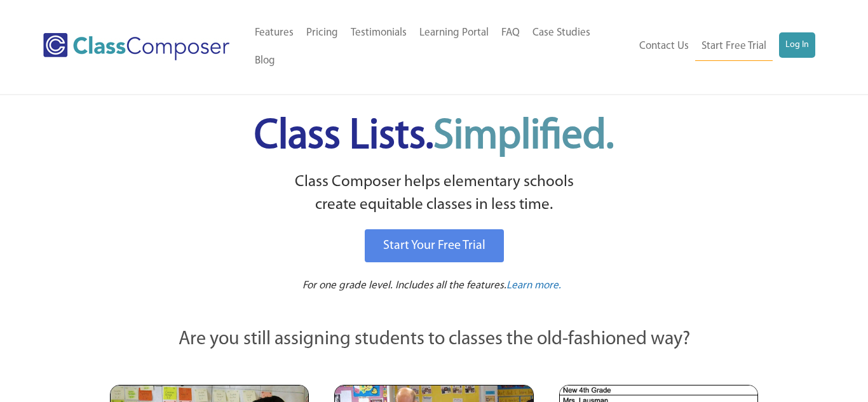 The height and width of the screenshot is (402, 868). I want to click on p: Class Composer helps elementary schools create equitable classes in less time., so click(434, 194).